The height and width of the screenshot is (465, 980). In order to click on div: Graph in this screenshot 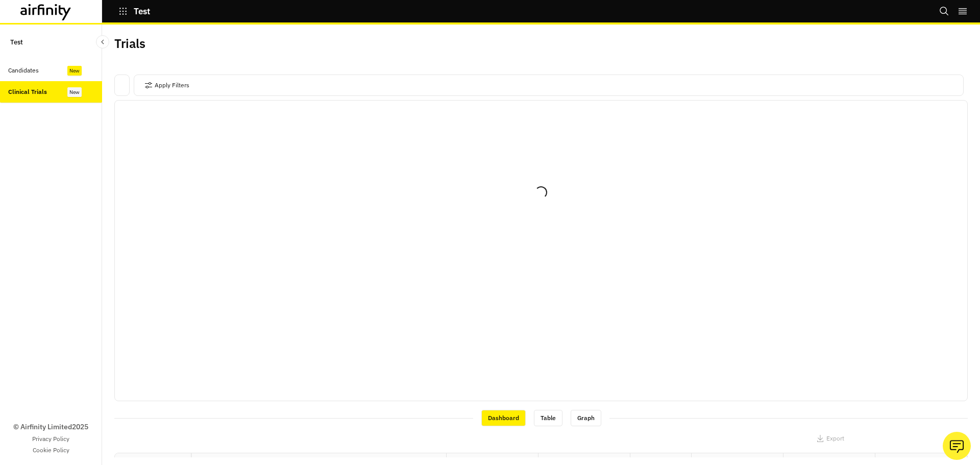, I will do `click(586, 418)`.